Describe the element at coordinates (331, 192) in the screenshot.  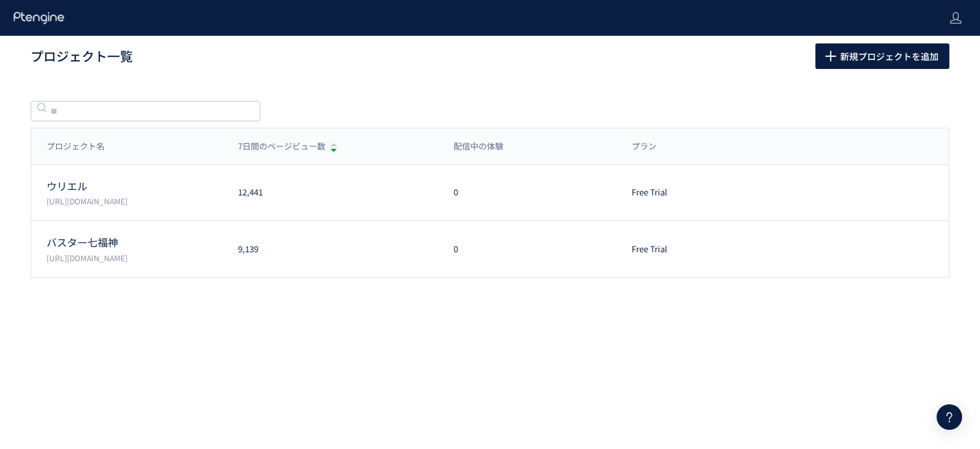
I see `div: 12,441` at that location.